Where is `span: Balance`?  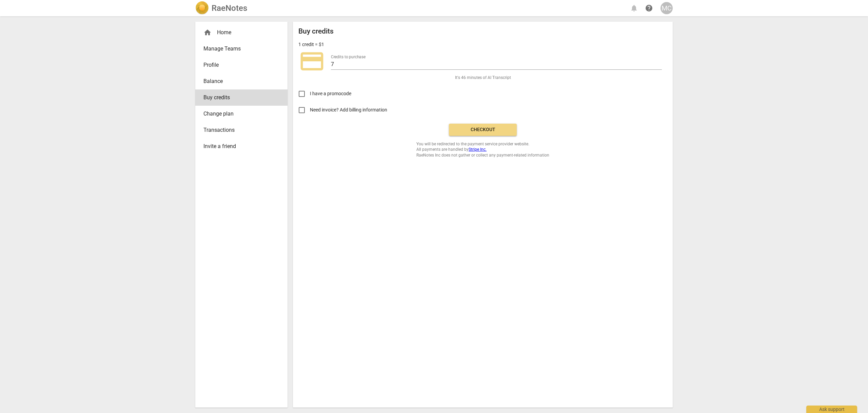 span: Balance is located at coordinates (239, 81).